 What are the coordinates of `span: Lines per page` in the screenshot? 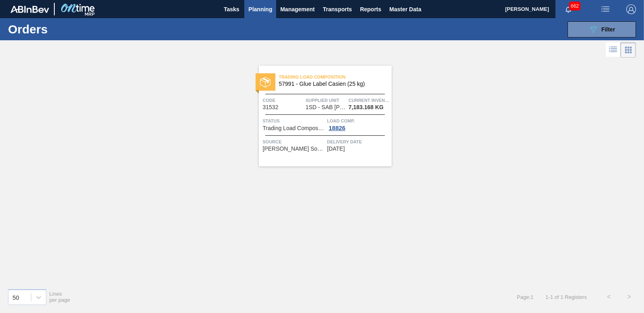 It's located at (60, 297).